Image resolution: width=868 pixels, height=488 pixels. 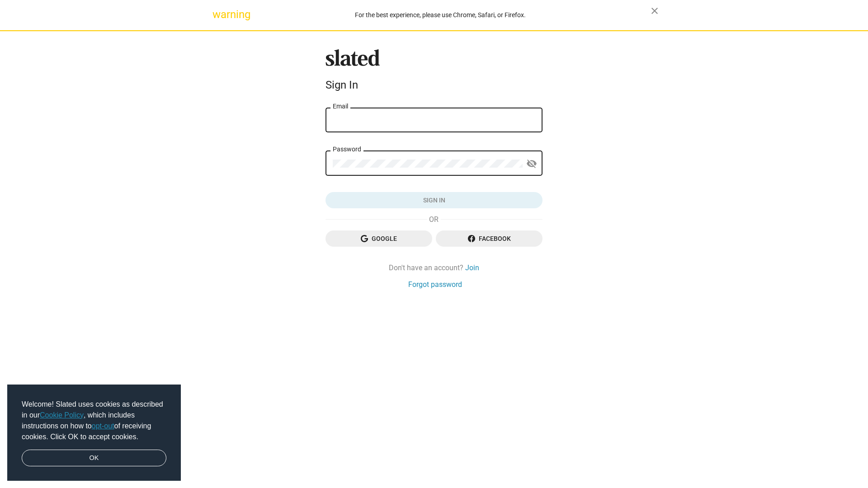 I want to click on sl-branding: Sign In, so click(x=434, y=73).